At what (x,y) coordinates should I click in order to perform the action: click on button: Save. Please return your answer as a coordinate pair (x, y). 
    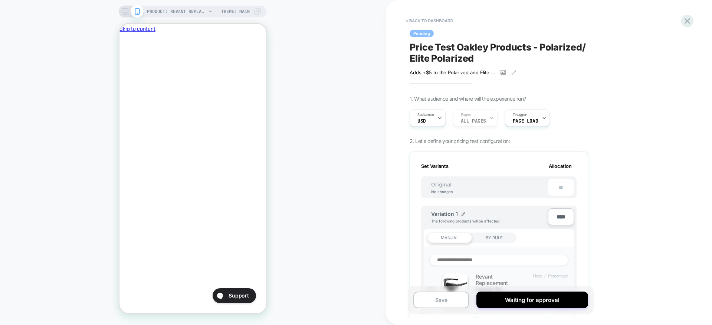
    Looking at the image, I should click on (441, 299).